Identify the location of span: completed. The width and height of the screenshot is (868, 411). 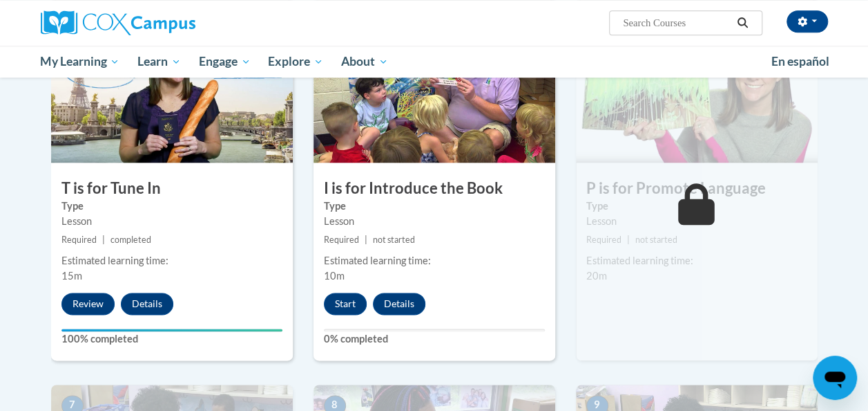
(131, 239).